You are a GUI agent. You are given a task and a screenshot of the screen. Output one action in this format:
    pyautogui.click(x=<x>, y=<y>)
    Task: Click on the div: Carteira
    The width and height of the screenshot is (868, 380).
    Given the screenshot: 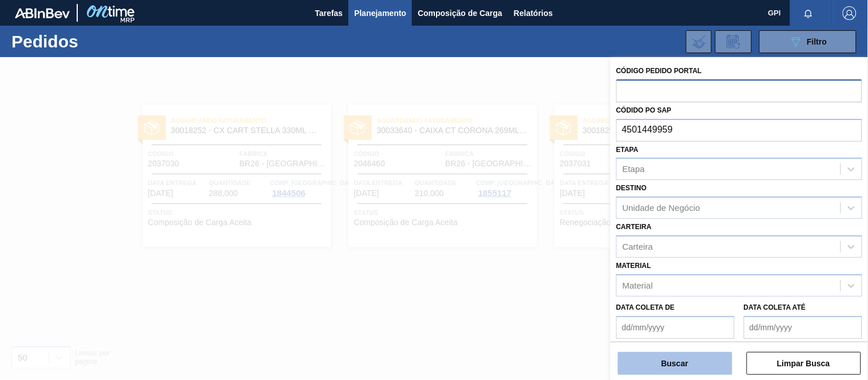 What is the action you would take?
    pyautogui.click(x=637, y=247)
    